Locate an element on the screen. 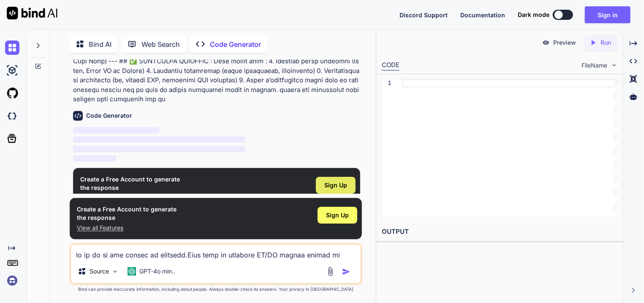  img: icon is located at coordinates (346, 272).